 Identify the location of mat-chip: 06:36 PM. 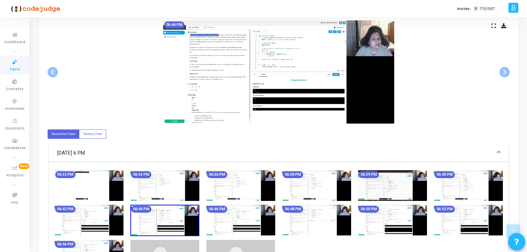
(217, 175).